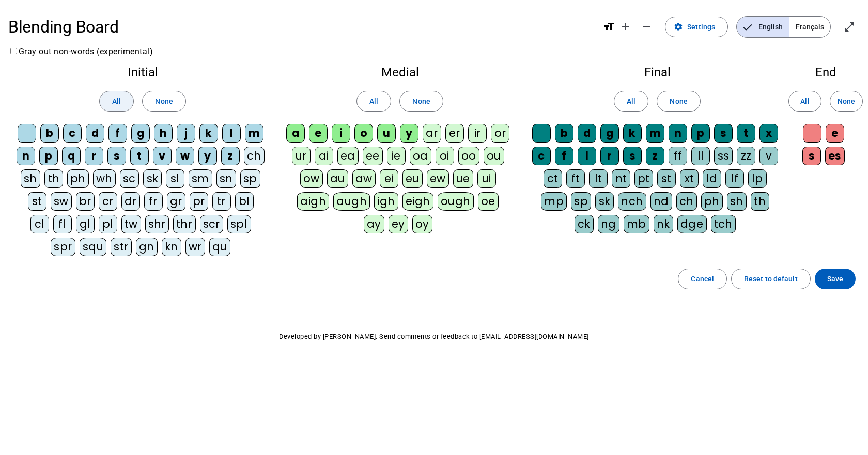  Describe the element at coordinates (219, 247) in the screenshot. I see `div: qu` at that location.